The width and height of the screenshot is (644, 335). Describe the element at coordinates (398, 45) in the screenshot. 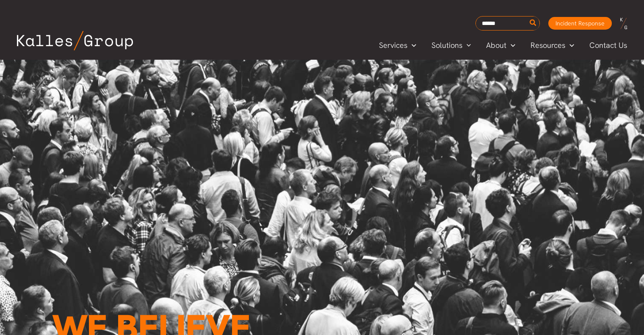

I see `a: ServicesMenu Toggle` at that location.